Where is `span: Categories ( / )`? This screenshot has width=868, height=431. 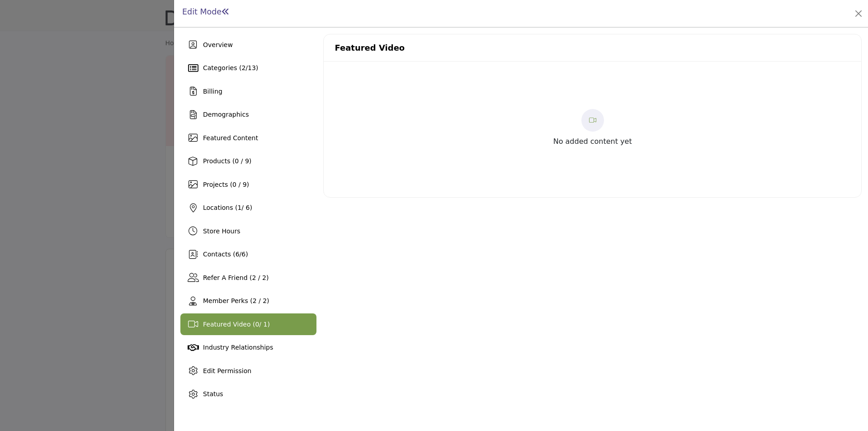 span: Categories ( / ) is located at coordinates (230, 68).